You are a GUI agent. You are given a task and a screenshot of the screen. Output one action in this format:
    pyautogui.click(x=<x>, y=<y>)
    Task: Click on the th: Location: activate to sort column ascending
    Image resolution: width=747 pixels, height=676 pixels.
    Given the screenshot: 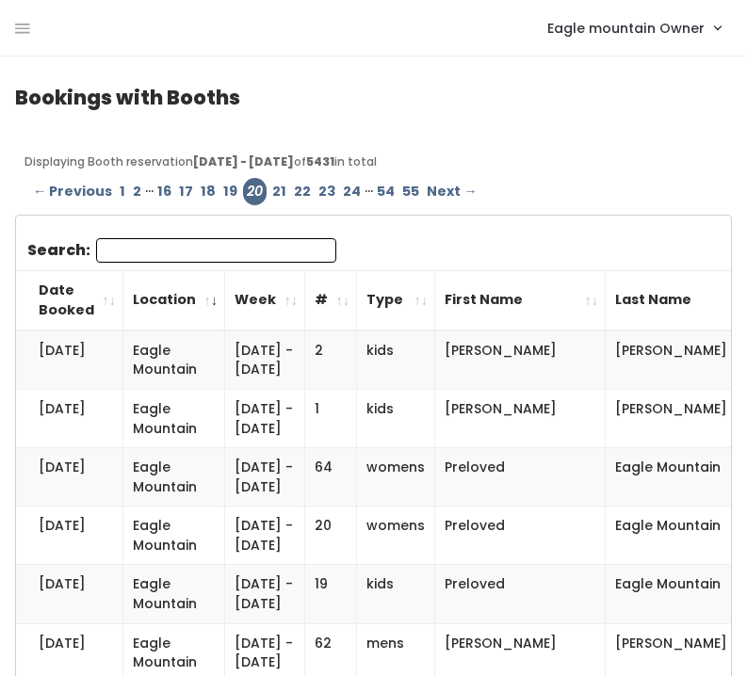 What is the action you would take?
    pyautogui.click(x=174, y=300)
    